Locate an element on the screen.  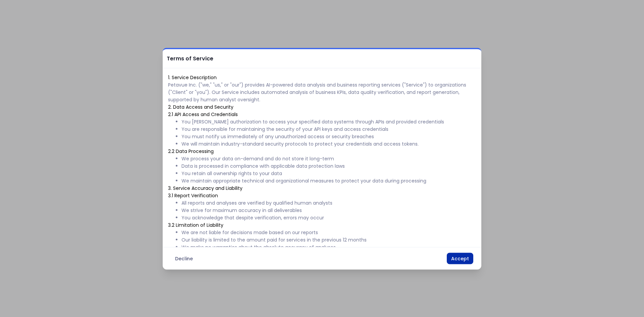
button: Decline is located at coordinates (184, 258).